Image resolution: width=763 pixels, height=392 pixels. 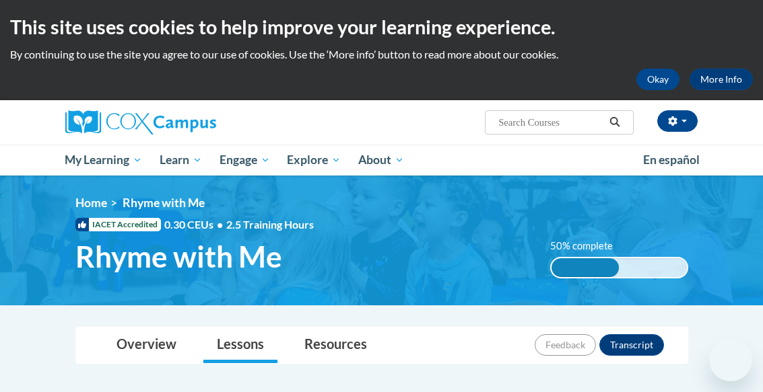 What do you see at coordinates (671, 160) in the screenshot?
I see `span: En español` at bounding box center [671, 160].